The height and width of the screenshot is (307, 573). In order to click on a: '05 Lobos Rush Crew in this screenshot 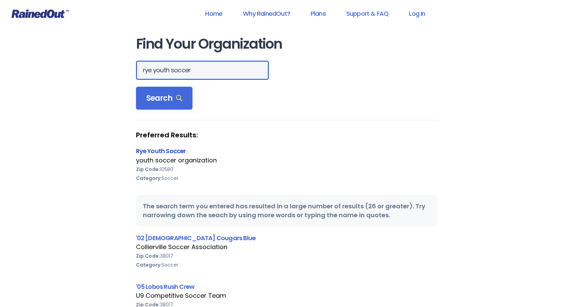, I will do `click(165, 287)`.